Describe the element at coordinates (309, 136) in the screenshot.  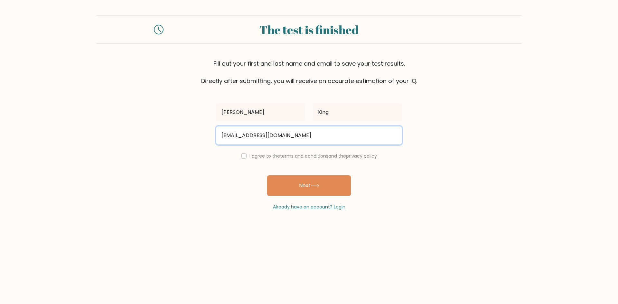
I see `input: Email` at that location.